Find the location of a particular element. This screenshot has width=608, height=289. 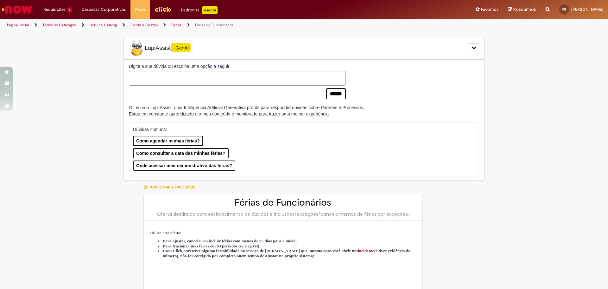

span: Para fracionar suas férias em 03 períodos (se elegível); is located at coordinates (212, 245).